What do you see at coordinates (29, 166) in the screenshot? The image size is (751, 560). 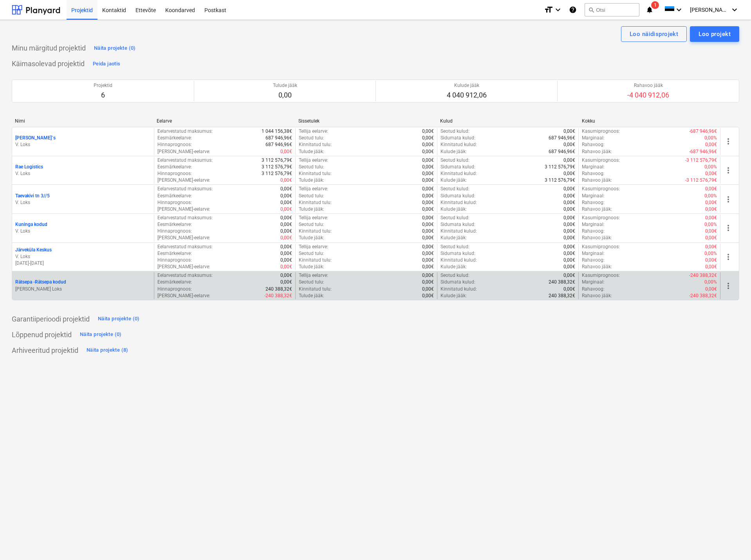 I see `p: Rae Logistics` at bounding box center [29, 166].